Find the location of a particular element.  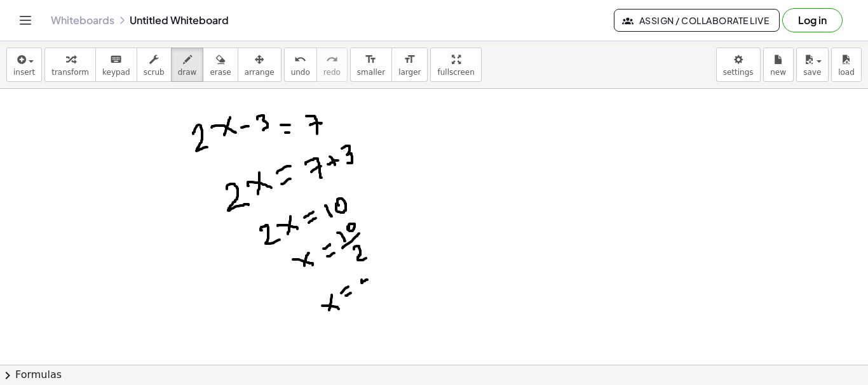

button: format_sizesmaller is located at coordinates (371, 64).